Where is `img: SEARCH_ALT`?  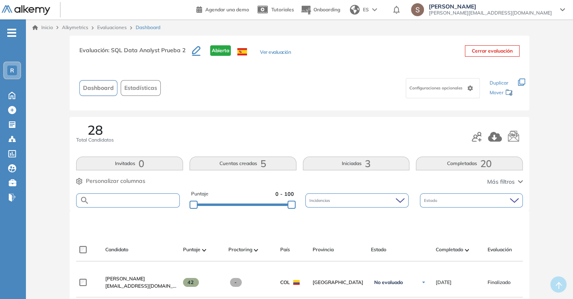 img: SEARCH_ALT is located at coordinates (85, 200).